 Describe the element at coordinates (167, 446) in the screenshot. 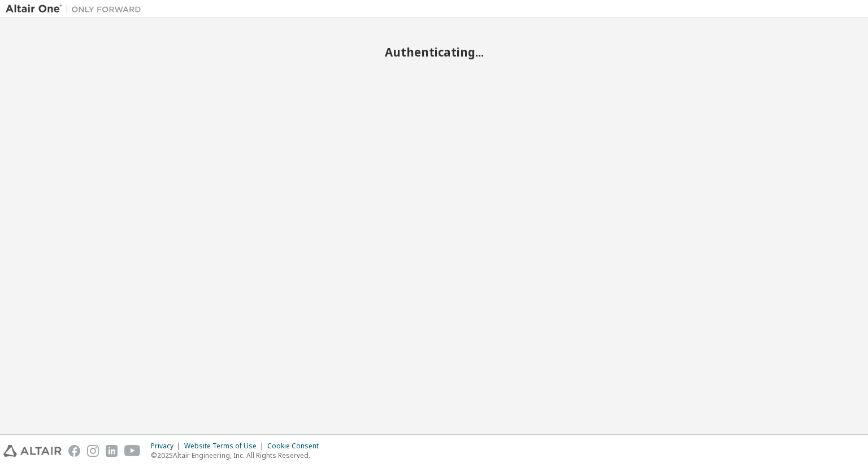

I see `div: Privacy` at that location.